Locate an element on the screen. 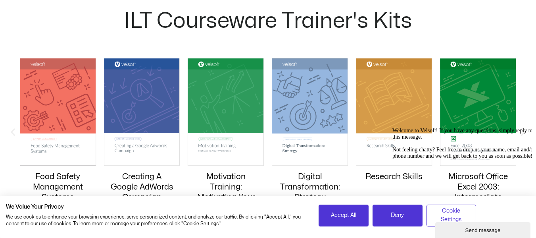 The height and width of the screenshot is (238, 536). a: Motivation Training: Motivating Your Workforce is located at coordinates (226, 192).